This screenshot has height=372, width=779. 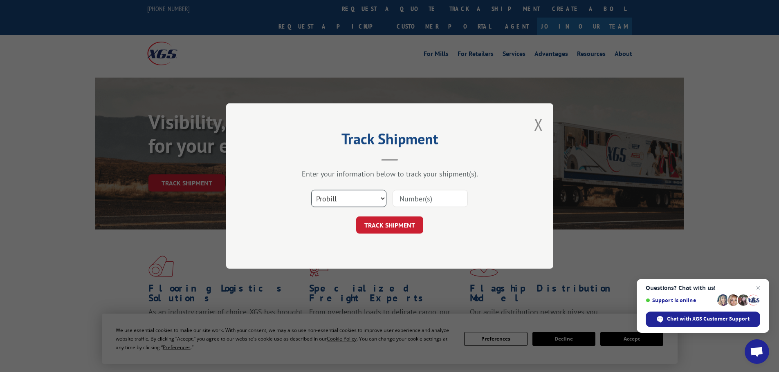 What do you see at coordinates (390, 225) in the screenshot?
I see `button: TRACK SHIPMENT` at bounding box center [390, 225].